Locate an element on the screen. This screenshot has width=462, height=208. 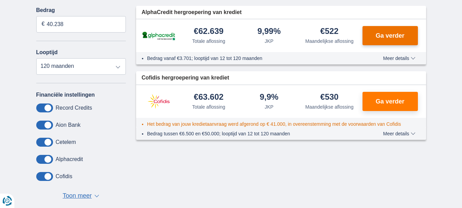
button: Toon meer ▼ is located at coordinates (81, 196).